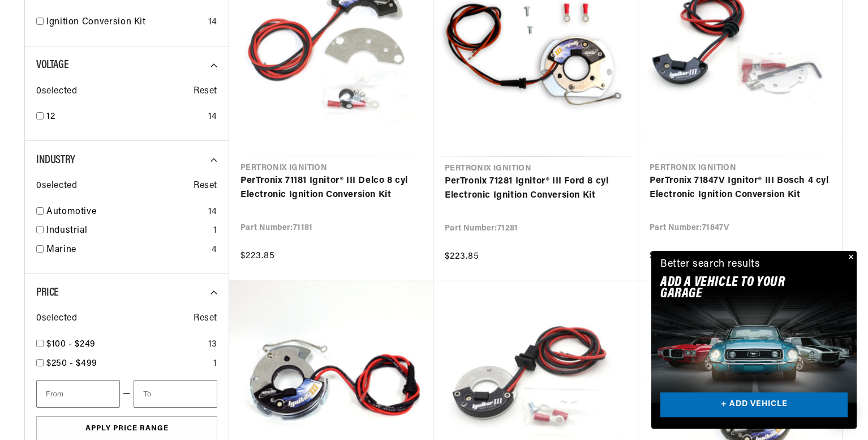 Image resolution: width=868 pixels, height=440 pixels. I want to click on span: $100 - $249, so click(71, 344).